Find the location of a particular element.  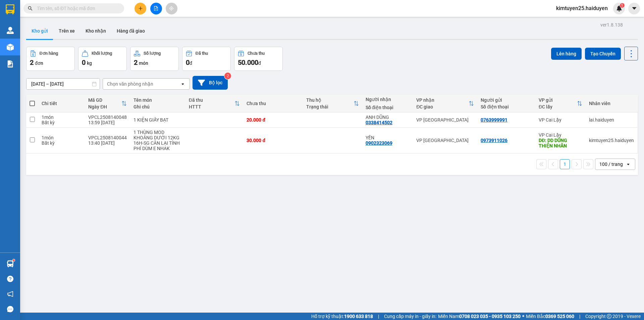

button: Chưa thu50.000đ is located at coordinates (258, 58).